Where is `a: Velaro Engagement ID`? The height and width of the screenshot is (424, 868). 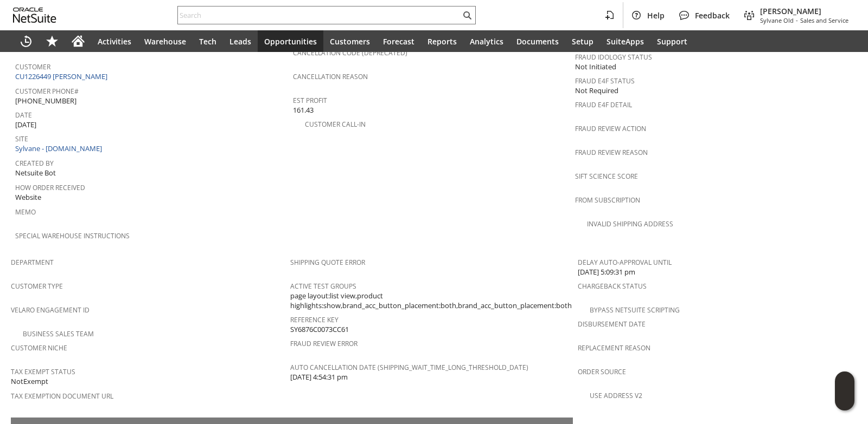 a: Velaro Engagement ID is located at coordinates (50, 310).